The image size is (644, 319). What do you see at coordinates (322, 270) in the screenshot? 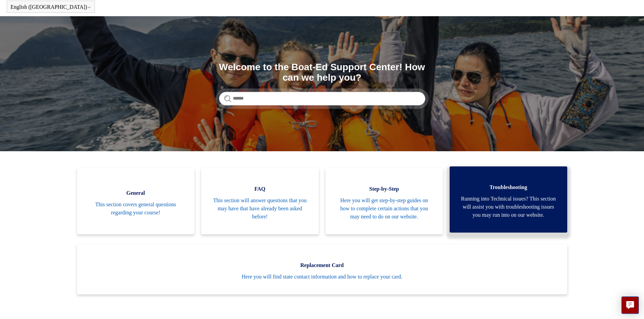
I see `a: Replacement Card Here you will find state contact information and how to replace your card.` at bounding box center [322, 270].